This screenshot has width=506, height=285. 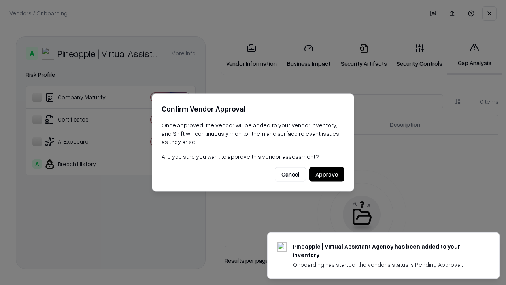 What do you see at coordinates (387, 250) in the screenshot?
I see `div: Pineapple | Virtual Assistant Agency has been added to your inventory` at bounding box center [387, 250].